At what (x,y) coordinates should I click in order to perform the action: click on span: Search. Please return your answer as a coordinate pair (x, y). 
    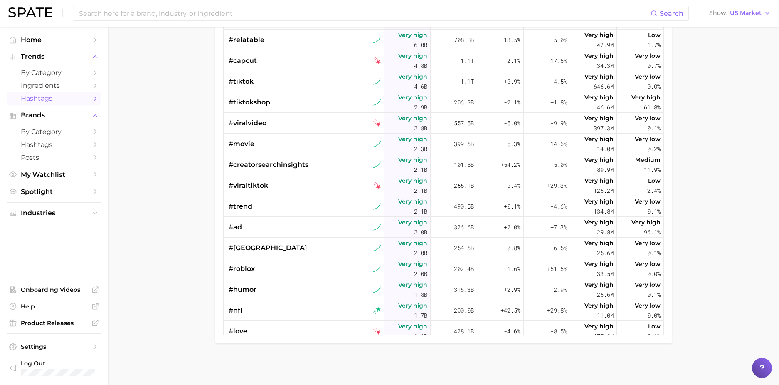
    Looking at the image, I should click on (672, 13).